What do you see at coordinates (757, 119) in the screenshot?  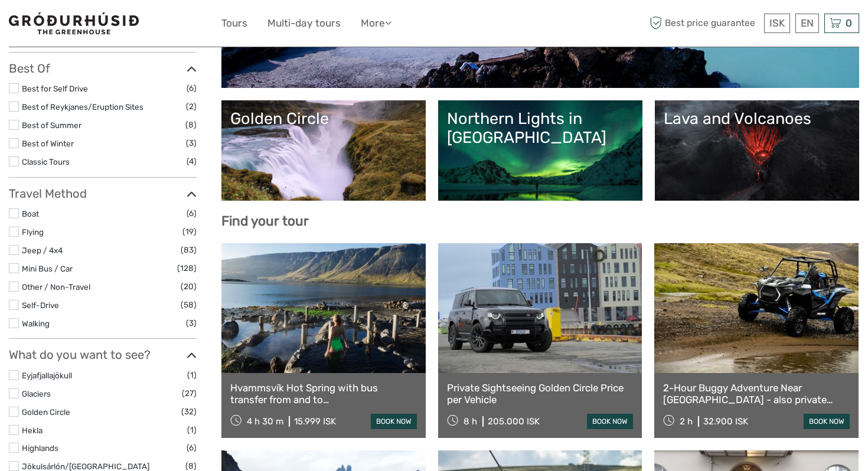 I see `div: Lava and Volcanoes` at bounding box center [757, 119].